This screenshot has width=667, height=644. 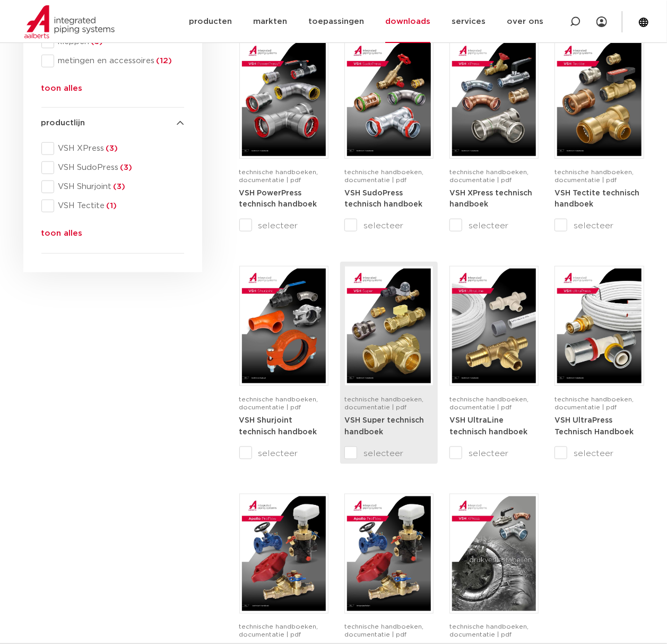 What do you see at coordinates (119, 206) in the screenshot?
I see `span: VSH Tectite` at bounding box center [119, 206].